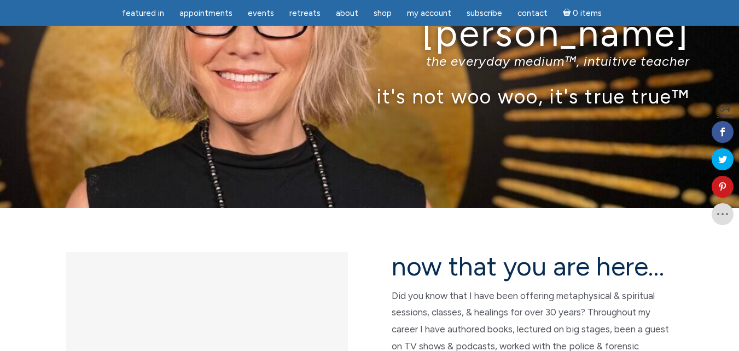  What do you see at coordinates (143, 13) in the screenshot?
I see `a: featured in` at bounding box center [143, 13].